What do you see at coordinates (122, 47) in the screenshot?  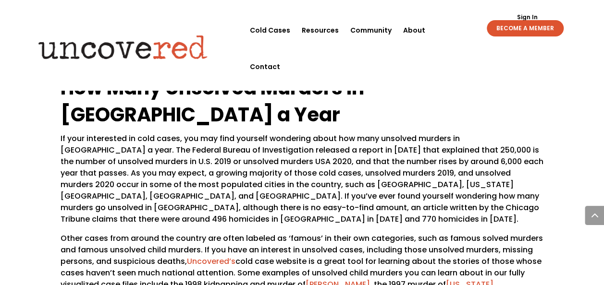 I see `img: Uncovered logo` at bounding box center [122, 47].